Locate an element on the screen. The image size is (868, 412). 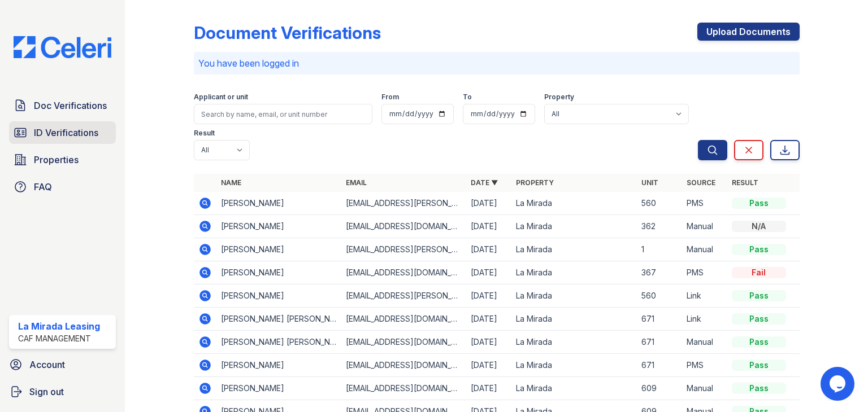
span: Properties is located at coordinates (56, 160).